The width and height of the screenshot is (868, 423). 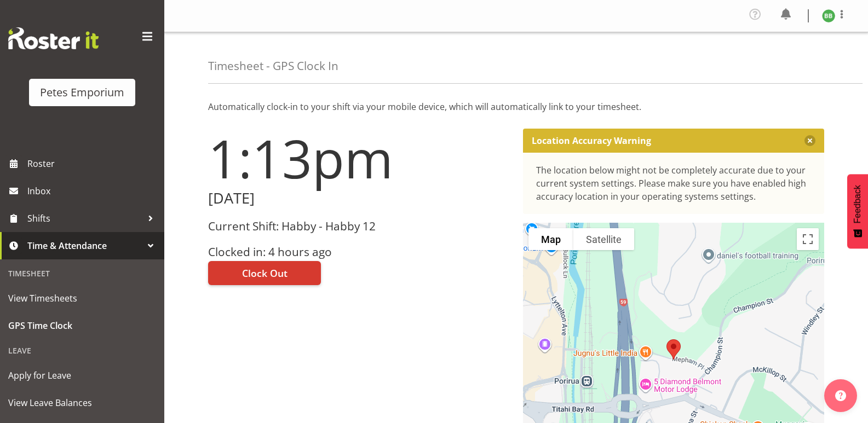 I want to click on div: Leave, so click(x=82, y=351).